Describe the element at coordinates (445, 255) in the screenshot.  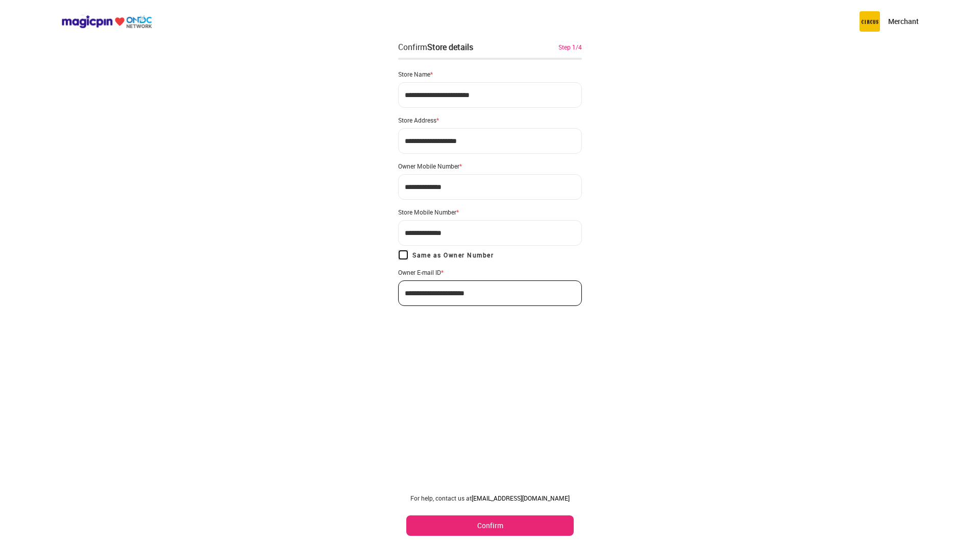
I see `label: Same as Owner Number` at that location.